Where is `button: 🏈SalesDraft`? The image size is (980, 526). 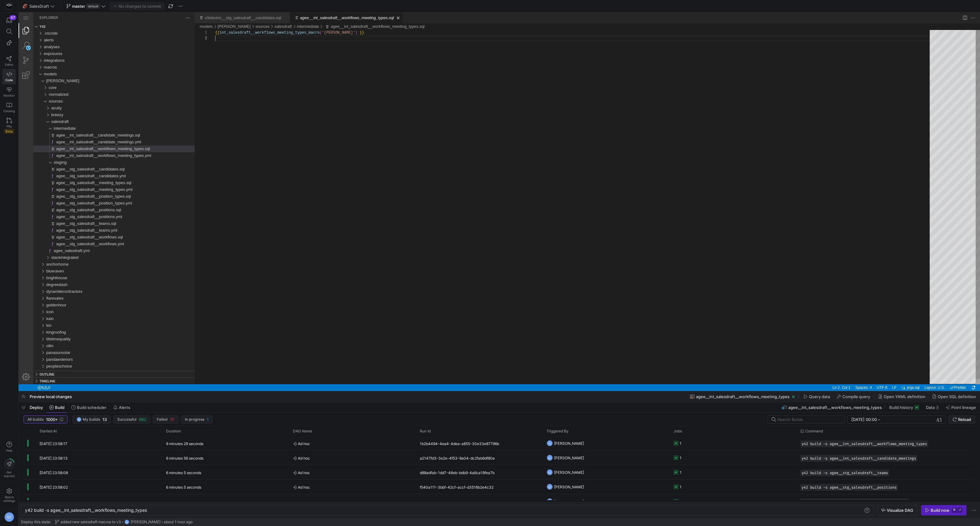
button: 🏈SalesDraft is located at coordinates (39, 6).